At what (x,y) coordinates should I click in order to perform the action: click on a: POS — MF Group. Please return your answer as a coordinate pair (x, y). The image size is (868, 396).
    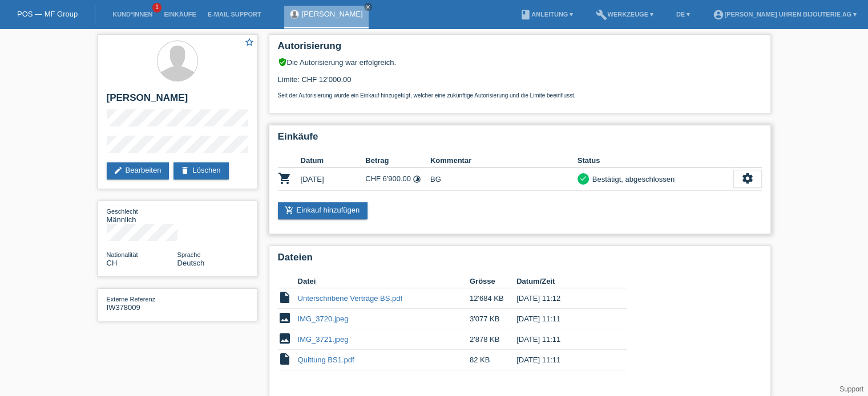
    Looking at the image, I should click on (47, 14).